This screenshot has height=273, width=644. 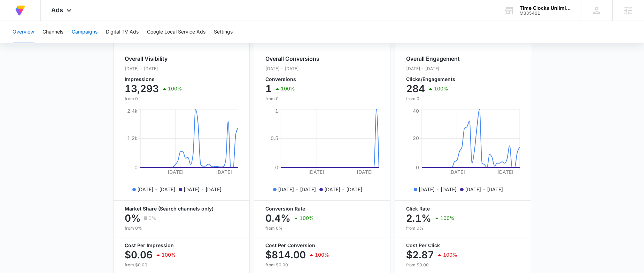 I want to click on h2: Overall Conversions, so click(x=292, y=58).